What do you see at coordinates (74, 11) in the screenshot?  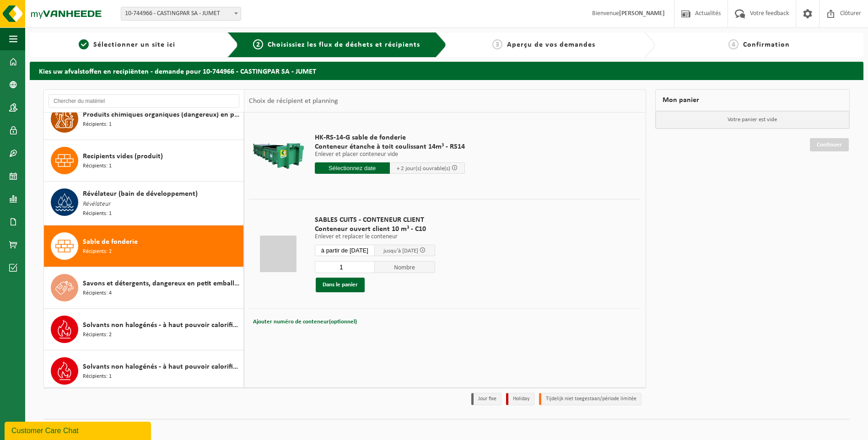 I see `div: Customer Care Chat` at bounding box center [74, 11].